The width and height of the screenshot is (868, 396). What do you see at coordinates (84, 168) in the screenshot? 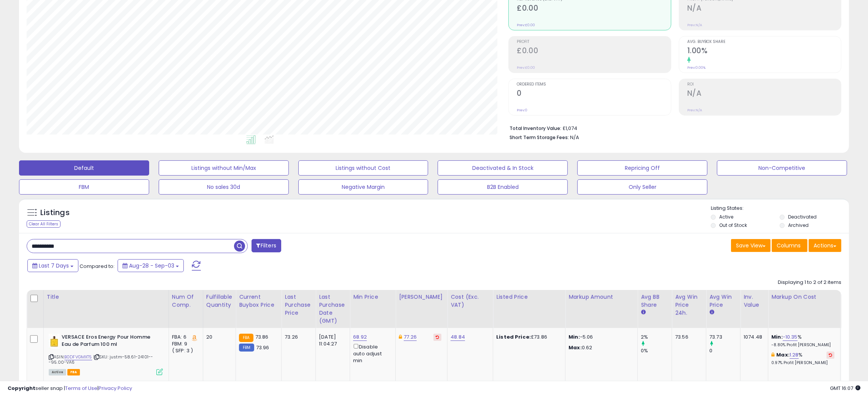
I see `button: Default` at bounding box center [84, 168].